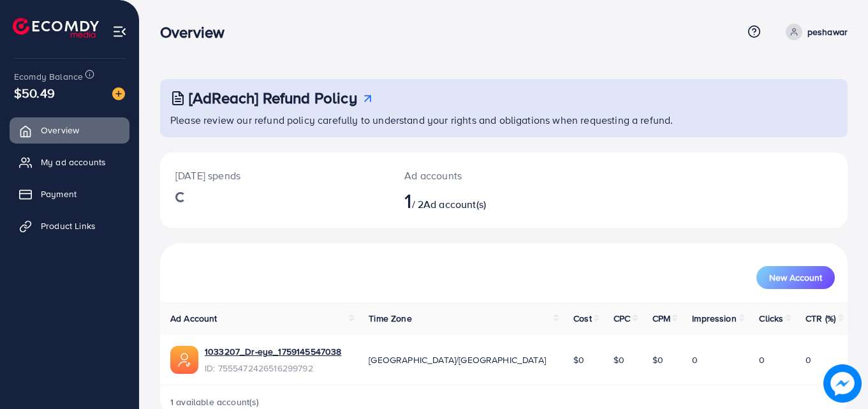 This screenshot has height=409, width=868. What do you see at coordinates (582, 318) in the screenshot?
I see `span: Cost` at bounding box center [582, 318].